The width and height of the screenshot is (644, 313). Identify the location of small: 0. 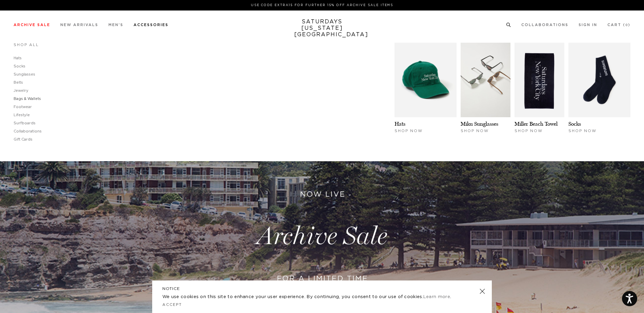
(627, 25).